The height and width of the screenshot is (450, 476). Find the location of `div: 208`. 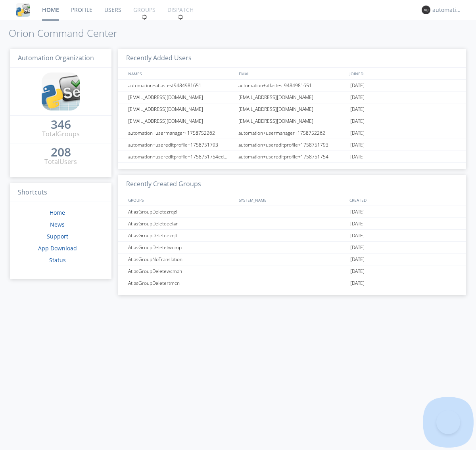

div: 208 is located at coordinates (61, 152).